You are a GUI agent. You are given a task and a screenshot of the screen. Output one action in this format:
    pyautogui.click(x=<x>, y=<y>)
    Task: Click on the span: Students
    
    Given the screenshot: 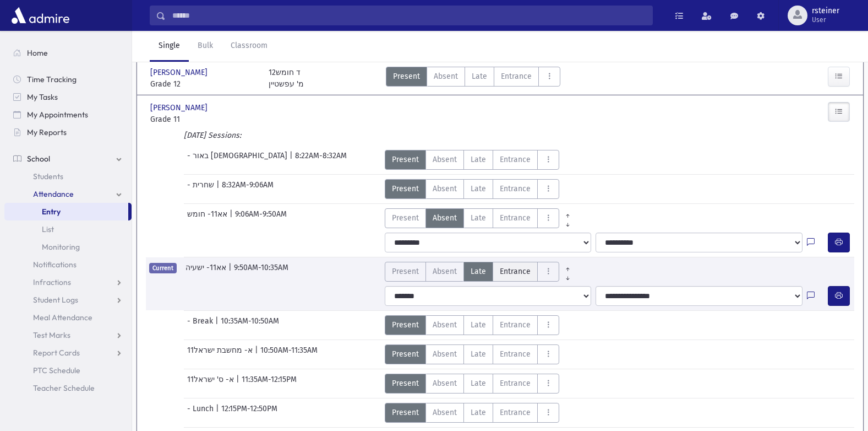 What is the action you would take?
    pyautogui.click(x=48, y=177)
    